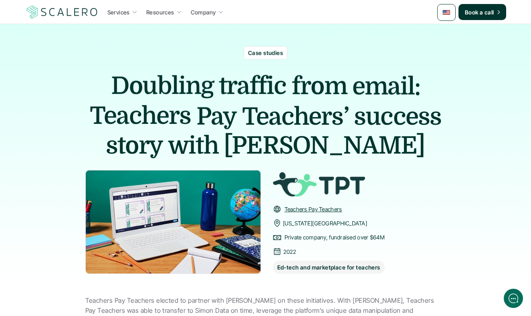 The width and height of the screenshot is (531, 316). Describe the element at coordinates (319, 86) in the screenshot. I see `span: from` at that location.